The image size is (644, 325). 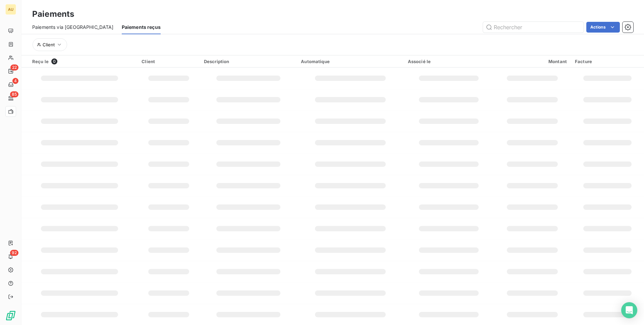 What do you see at coordinates (49, 45) in the screenshot?
I see `button: Client` at bounding box center [49, 45].